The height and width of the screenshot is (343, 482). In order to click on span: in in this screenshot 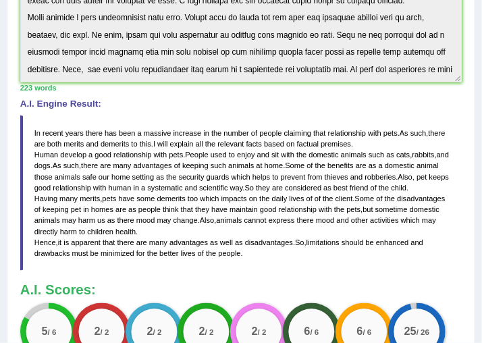, I will do `click(136, 188)`.